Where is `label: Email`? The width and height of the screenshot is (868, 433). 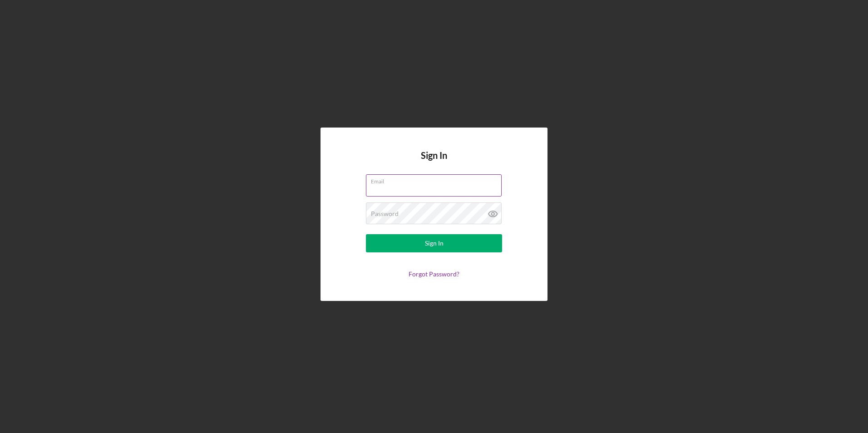
label: Email is located at coordinates (436, 180).